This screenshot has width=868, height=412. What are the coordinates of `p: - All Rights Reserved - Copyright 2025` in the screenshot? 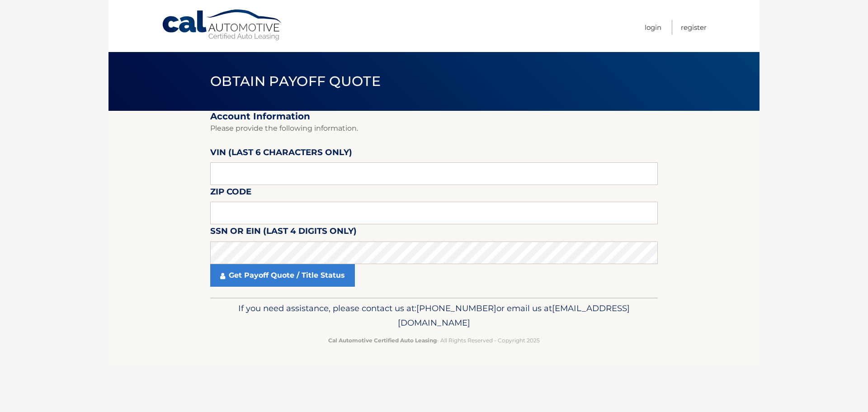 It's located at (434, 340).